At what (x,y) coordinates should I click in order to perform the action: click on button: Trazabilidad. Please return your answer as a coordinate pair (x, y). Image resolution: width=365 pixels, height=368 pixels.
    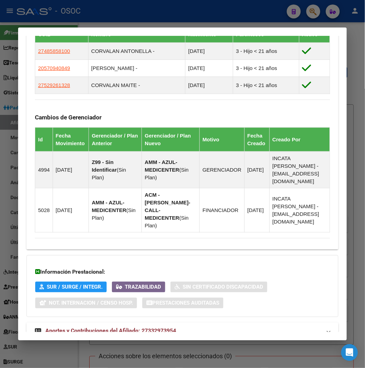
    Looking at the image, I should click on (138, 287).